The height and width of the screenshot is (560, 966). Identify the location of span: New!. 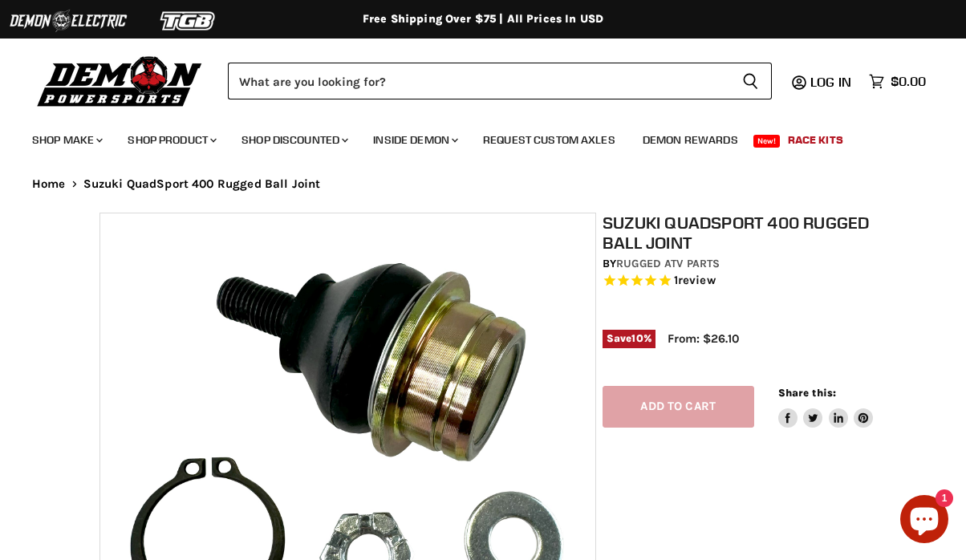
(768, 141).